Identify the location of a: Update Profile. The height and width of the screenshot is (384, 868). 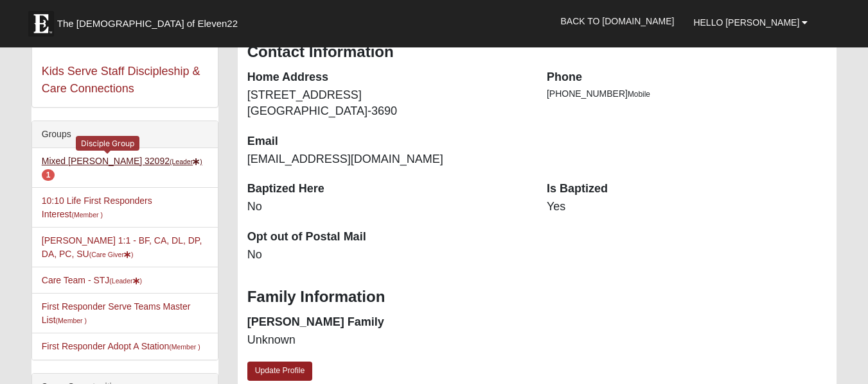
(280, 371).